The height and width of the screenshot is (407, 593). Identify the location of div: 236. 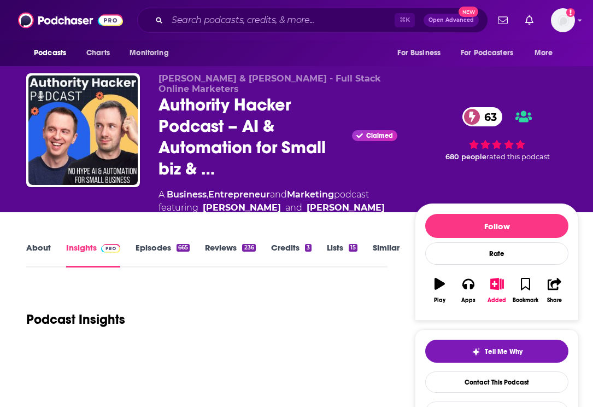
(249, 248).